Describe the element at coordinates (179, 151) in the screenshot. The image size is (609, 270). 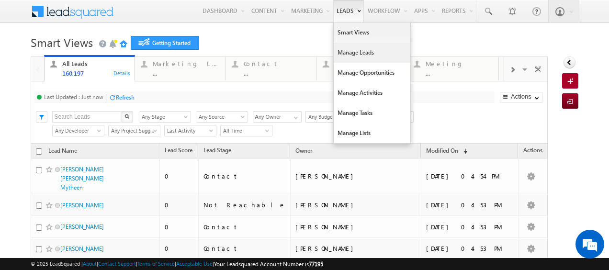
I see `a: Lead Score` at that location.